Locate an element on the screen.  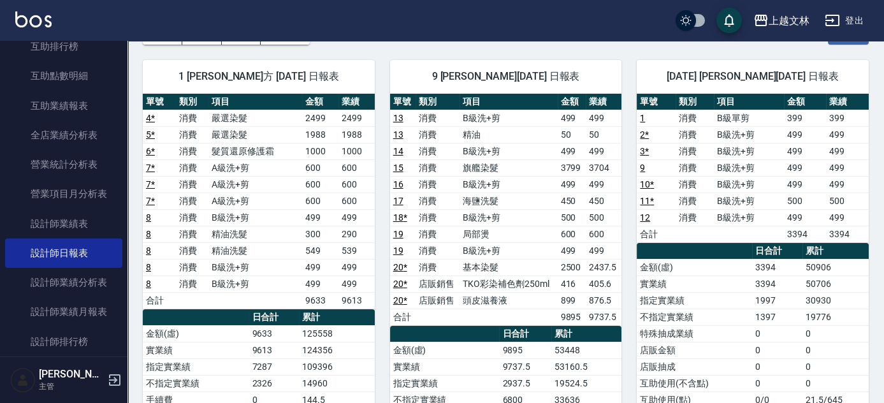
td: 1988 is located at coordinates (320, 134).